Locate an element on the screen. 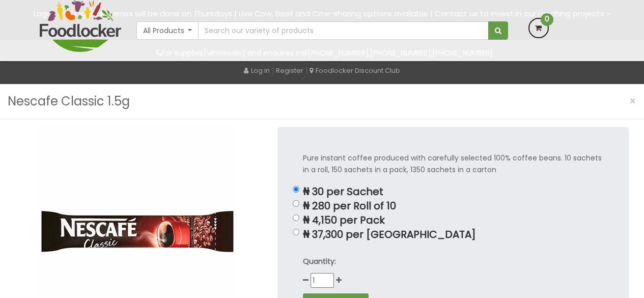 This screenshot has height=298, width=644. p: ₦ 30 per Sachet is located at coordinates (453, 191).